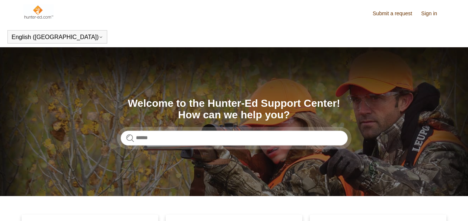  I want to click on a: Submit a request, so click(396, 13).